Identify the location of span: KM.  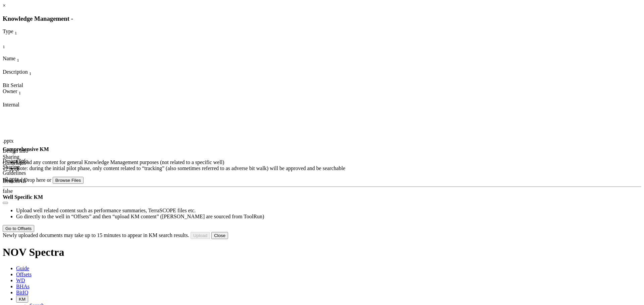
(22, 299).